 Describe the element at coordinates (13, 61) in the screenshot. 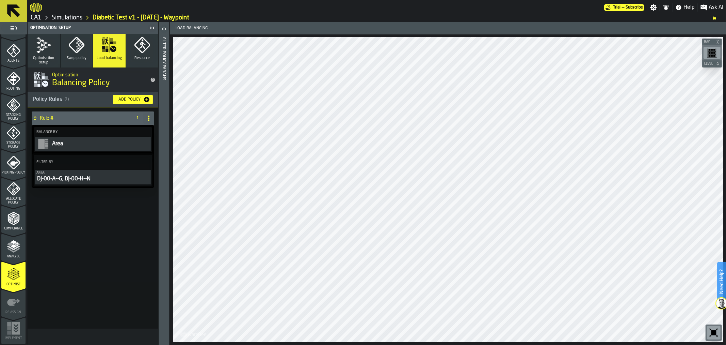

I see `span: Agents` at that location.